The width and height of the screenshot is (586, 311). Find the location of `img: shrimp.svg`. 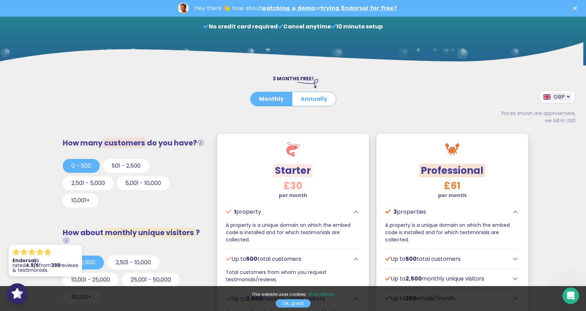

img: shrimp.svg is located at coordinates (293, 149).